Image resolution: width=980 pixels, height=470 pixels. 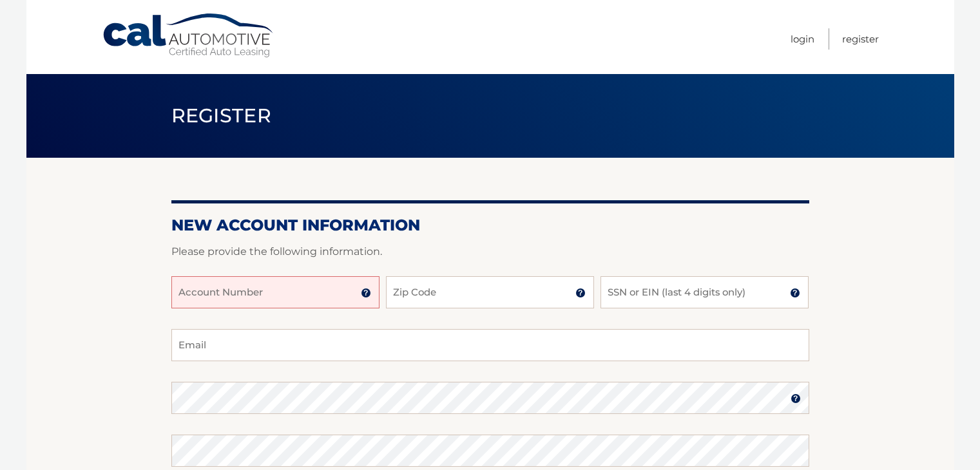 I want to click on a: Login, so click(x=802, y=39).